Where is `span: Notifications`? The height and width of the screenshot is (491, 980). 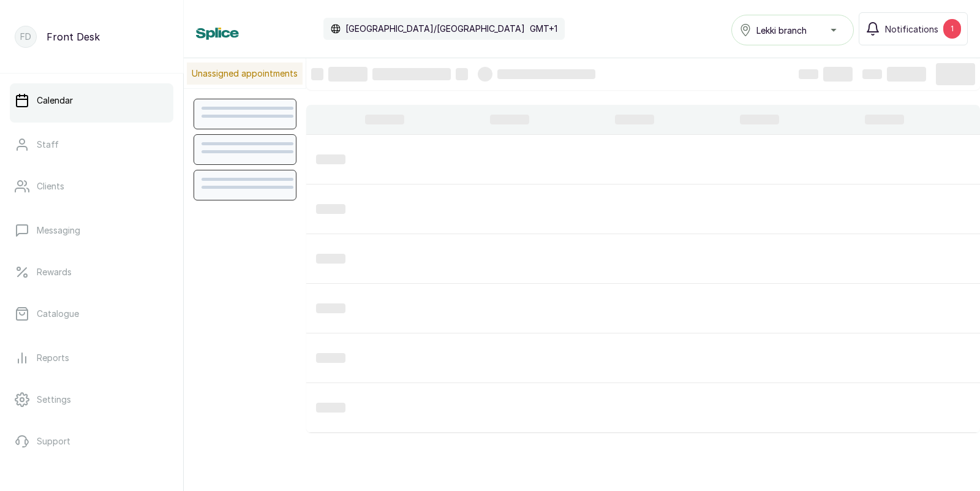
span: Notifications is located at coordinates (911, 28).